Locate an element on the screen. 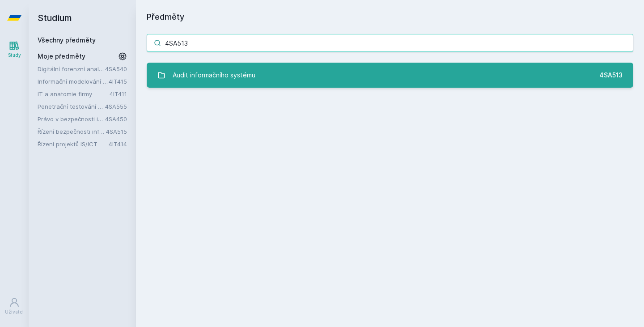 The image size is (644, 327). div: 4SA513 is located at coordinates (611, 75).